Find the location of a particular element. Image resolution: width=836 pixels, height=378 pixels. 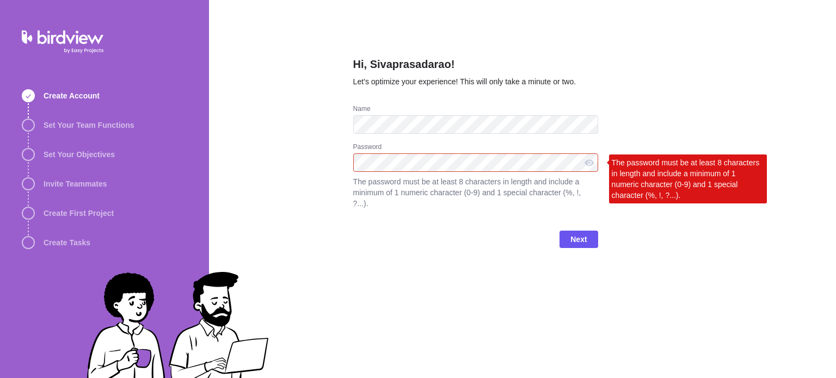

span: Set Your Team Functions is located at coordinates (89, 125).